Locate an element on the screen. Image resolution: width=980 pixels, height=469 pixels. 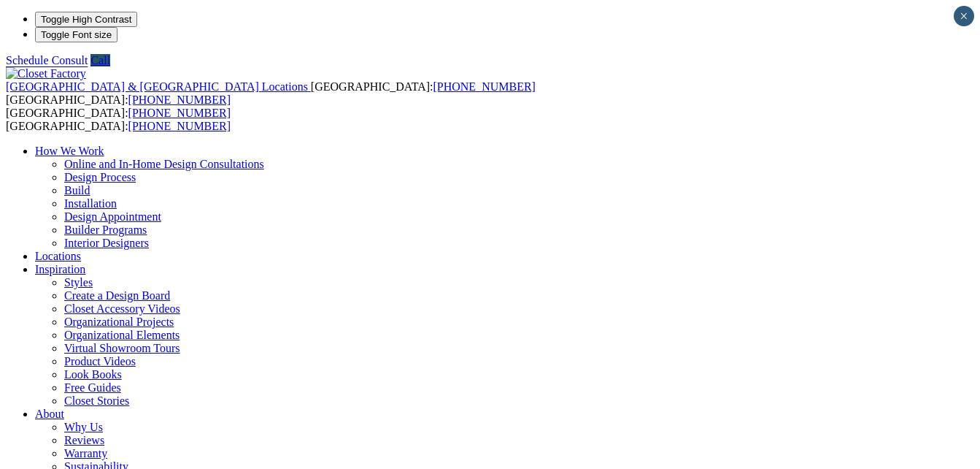
a: Builder Programs is located at coordinates (105, 229).